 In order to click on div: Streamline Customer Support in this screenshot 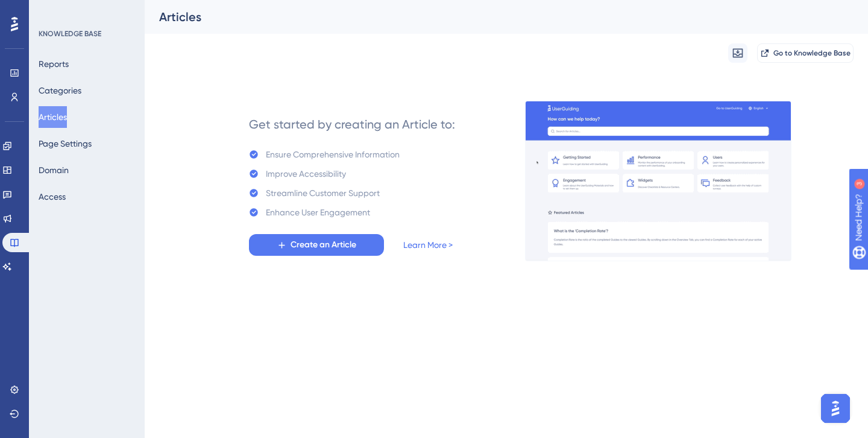, I will do `click(322, 193)`.